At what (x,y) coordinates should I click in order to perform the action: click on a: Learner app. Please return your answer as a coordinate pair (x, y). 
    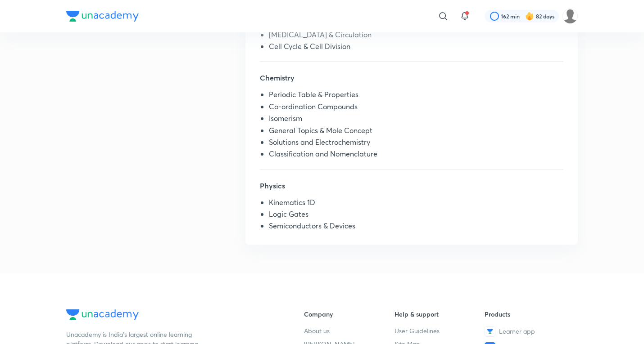
    Looking at the image, I should click on (530, 332).